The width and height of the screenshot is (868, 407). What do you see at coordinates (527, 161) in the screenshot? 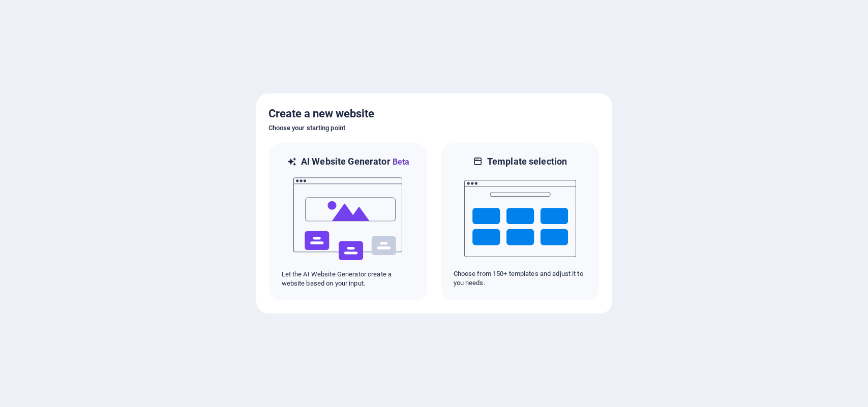
I see `h6: Template selection` at bounding box center [527, 161].